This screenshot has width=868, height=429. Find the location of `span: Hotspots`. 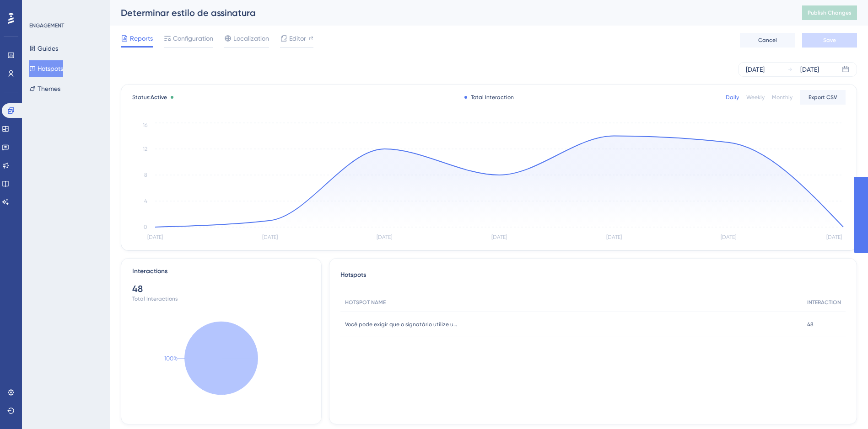

span: Hotspots is located at coordinates (353, 278).